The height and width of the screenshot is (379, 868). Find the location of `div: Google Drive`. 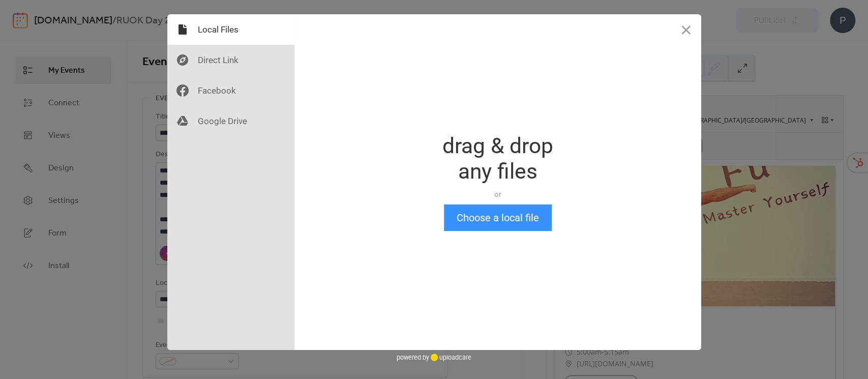

div: Google Drive is located at coordinates (231, 121).